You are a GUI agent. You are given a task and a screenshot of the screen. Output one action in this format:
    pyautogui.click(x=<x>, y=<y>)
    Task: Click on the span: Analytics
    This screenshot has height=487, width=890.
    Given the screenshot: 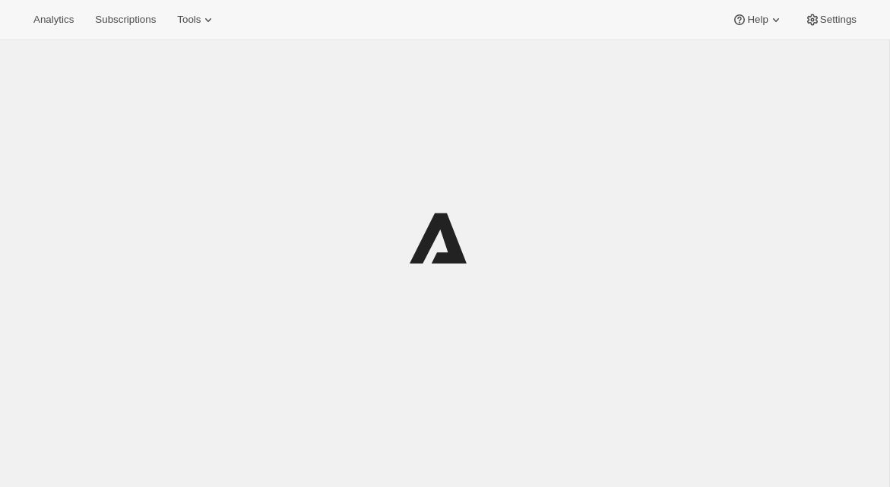 What is the action you would take?
    pyautogui.click(x=53, y=20)
    